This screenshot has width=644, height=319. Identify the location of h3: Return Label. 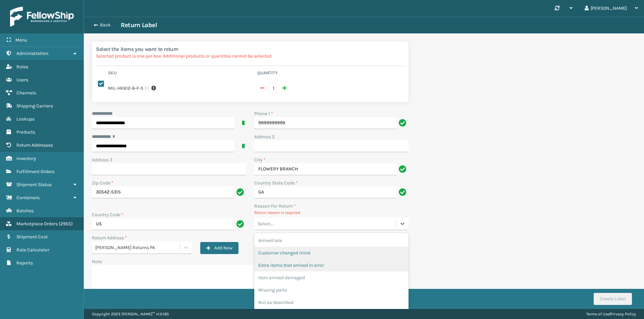
(139, 25).